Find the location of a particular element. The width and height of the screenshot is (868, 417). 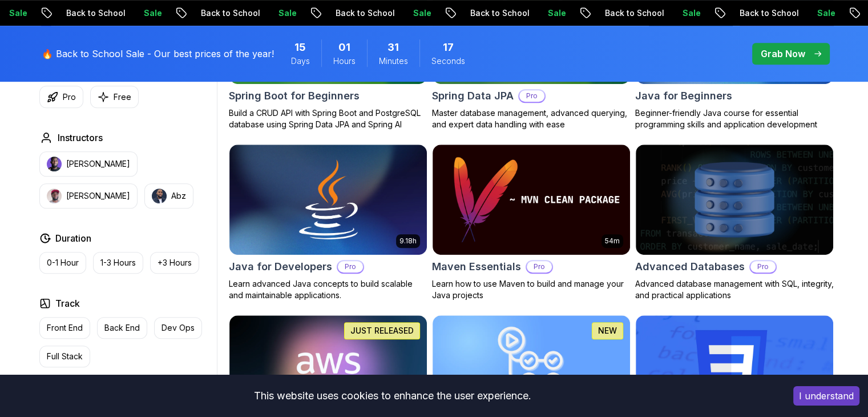

button: instructor imgAbz is located at coordinates (169, 196).